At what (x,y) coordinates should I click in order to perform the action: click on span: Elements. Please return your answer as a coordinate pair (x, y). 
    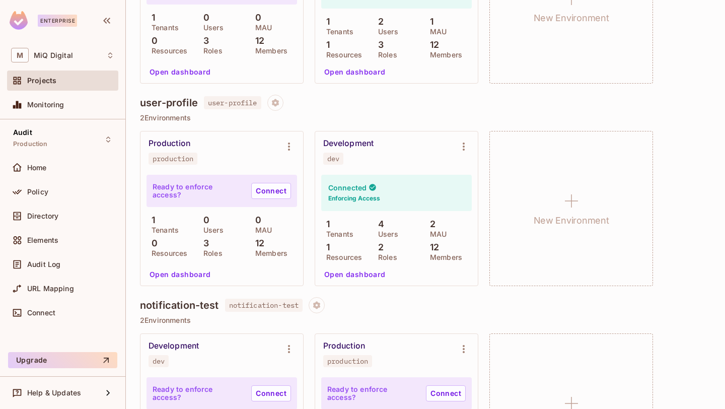
    Looking at the image, I should click on (43, 240).